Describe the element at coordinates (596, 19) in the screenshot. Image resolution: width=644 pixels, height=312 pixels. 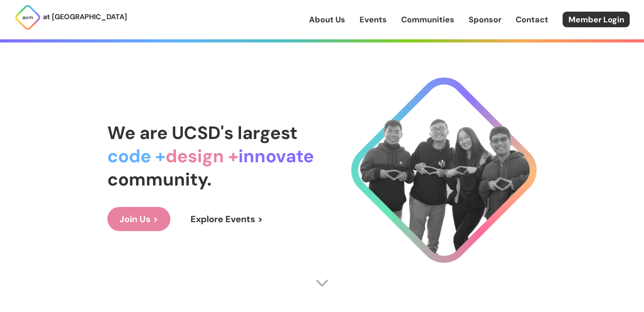
I see `a: Member Login` at that location.